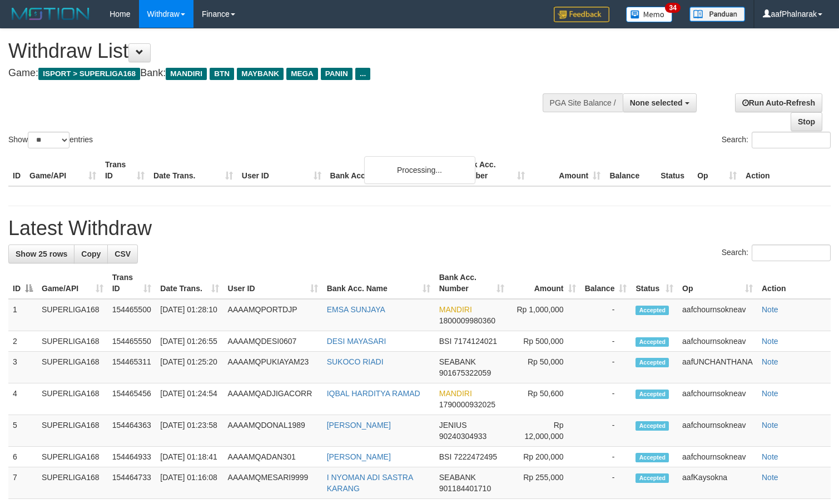 This screenshot has height=504, width=839. What do you see at coordinates (50, 14) in the screenshot?
I see `img: MOTION_logo.png` at bounding box center [50, 14].